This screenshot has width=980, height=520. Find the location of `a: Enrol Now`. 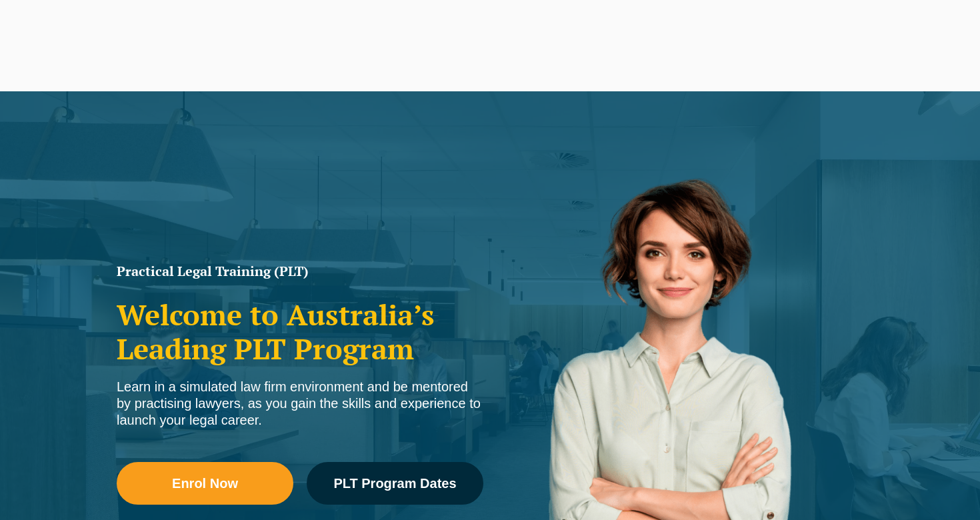

a: Enrol Now is located at coordinates (205, 483).